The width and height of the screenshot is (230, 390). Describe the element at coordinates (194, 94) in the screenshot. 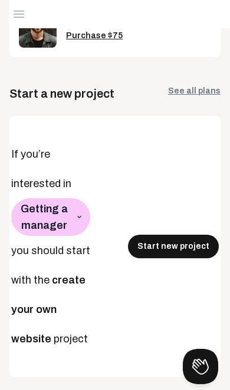

I see `a: See all plans` at that location.